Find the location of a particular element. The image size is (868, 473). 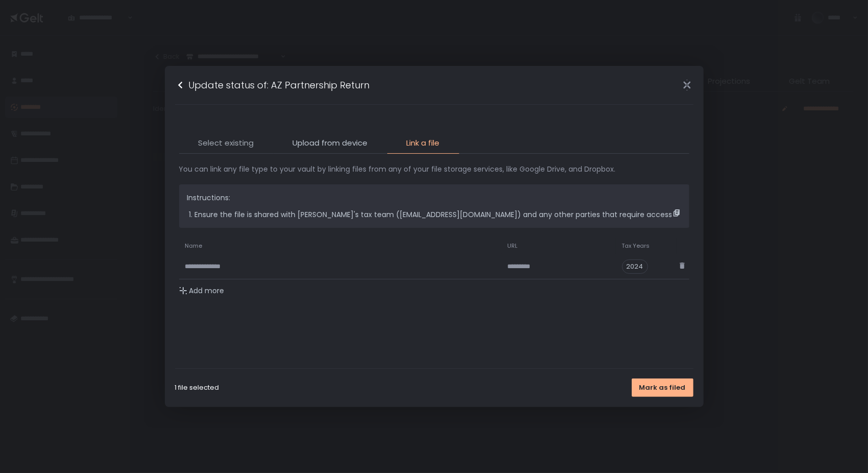

span: You can link any file type to your vault by linking files from any of your file storage services,... is located at coordinates (434, 169).